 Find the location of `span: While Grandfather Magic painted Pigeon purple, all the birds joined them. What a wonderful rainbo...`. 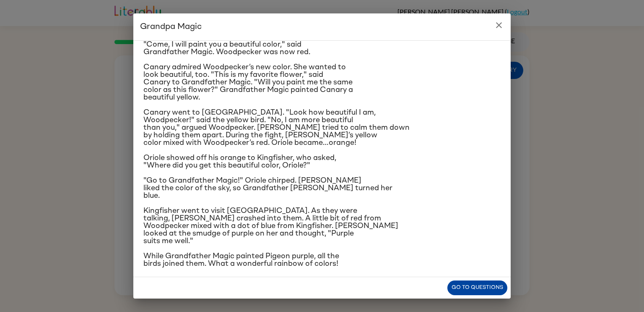

span: While Grandfather Magic painted Pigeon purple, all the birds joined them. What a wonderful rainbo... is located at coordinates (241, 260).